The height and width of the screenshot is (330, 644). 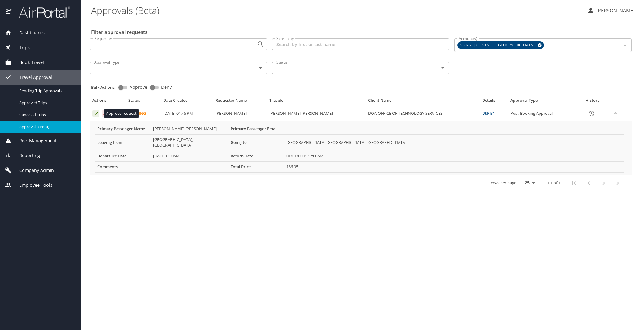 What do you see at coordinates (422, 114) in the screenshot?
I see `td: DOA-OFFICE OF TECHNOLOGY SERVICES` at bounding box center [422, 114].